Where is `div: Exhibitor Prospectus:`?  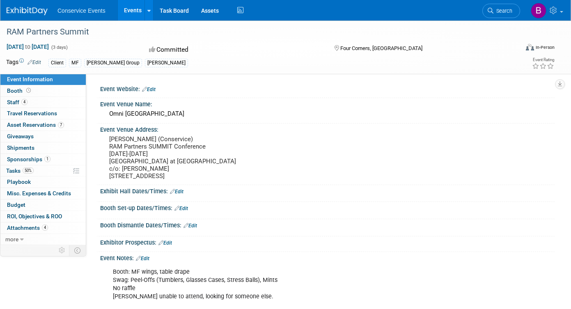 div: Exhibitor Prospectus: is located at coordinates (327, 242).